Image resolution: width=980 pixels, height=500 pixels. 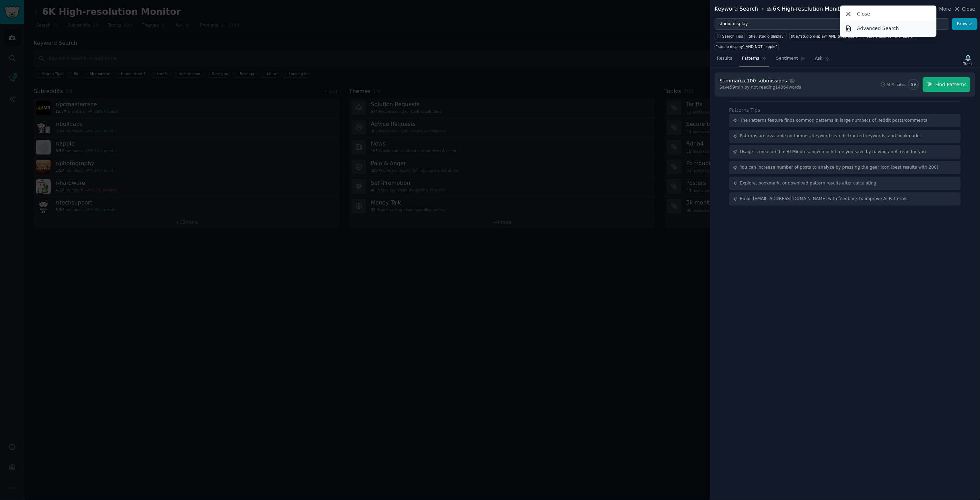 I want to click on div: Patterns are available on themes, keyword search, tracked keywords, and bookmarks, so click(x=831, y=136).